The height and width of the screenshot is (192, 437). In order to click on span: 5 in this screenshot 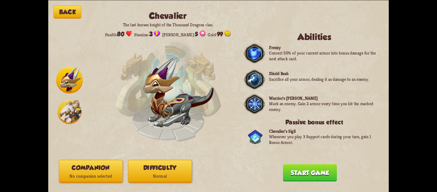, I will do `click(196, 34)`.